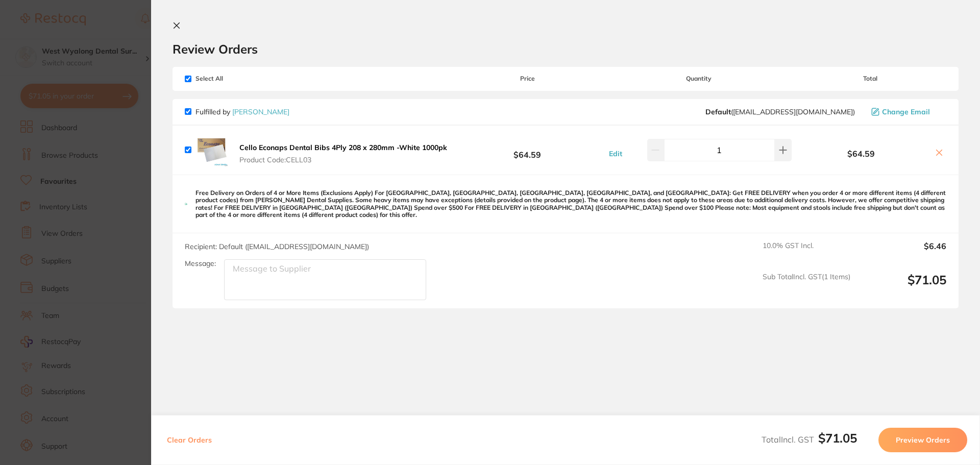  What do you see at coordinates (343, 147) in the screenshot?
I see `b: Cello Econaps Dental Bibs 4Ply 208 x 280mm -White 1000pk` at bounding box center [343, 147].